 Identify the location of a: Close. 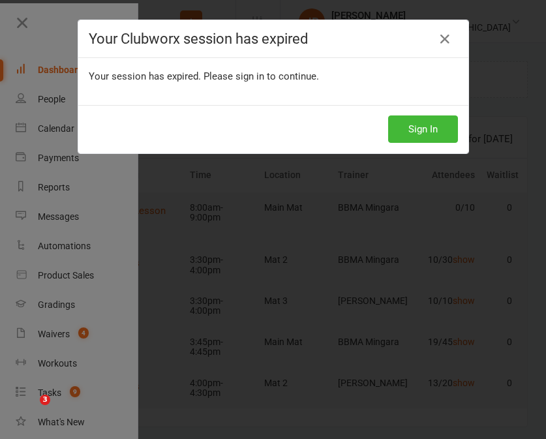
(445, 39).